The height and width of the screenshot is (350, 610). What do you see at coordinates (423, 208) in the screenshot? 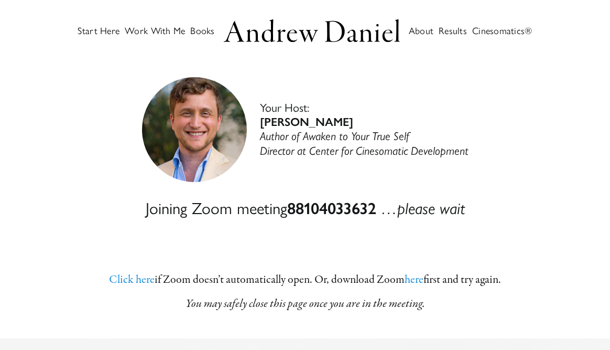
I see `em: …please wait` at bounding box center [423, 208].